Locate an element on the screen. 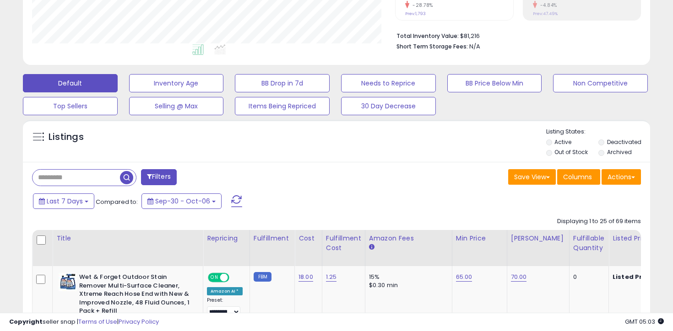  button: Sep-30 - Oct-06 is located at coordinates (181, 201).